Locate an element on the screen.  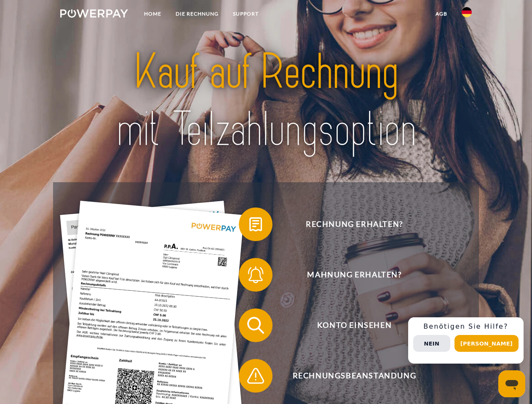
button: Nein is located at coordinates (431, 344).